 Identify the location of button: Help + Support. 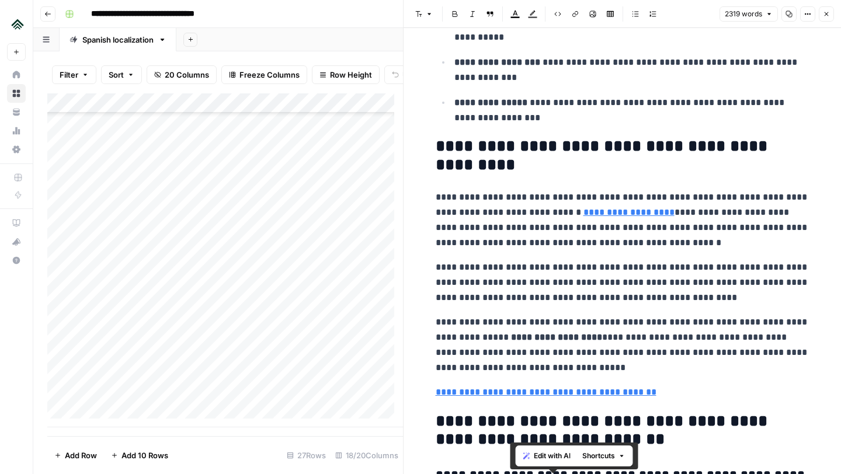
(16, 261).